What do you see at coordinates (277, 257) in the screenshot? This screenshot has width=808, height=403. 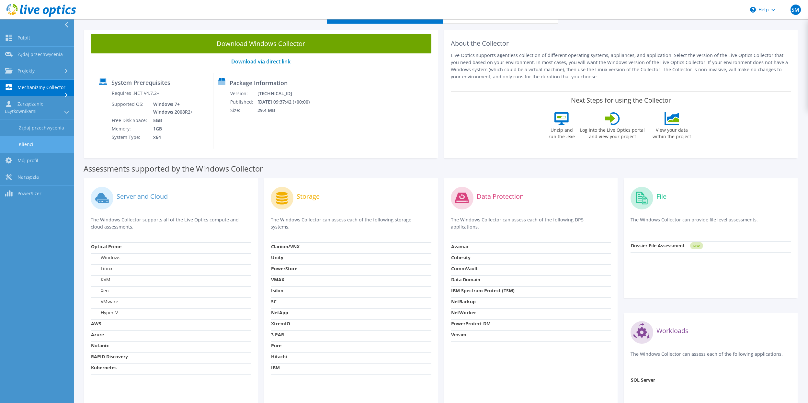 I see `strong: Unity` at bounding box center [277, 257].